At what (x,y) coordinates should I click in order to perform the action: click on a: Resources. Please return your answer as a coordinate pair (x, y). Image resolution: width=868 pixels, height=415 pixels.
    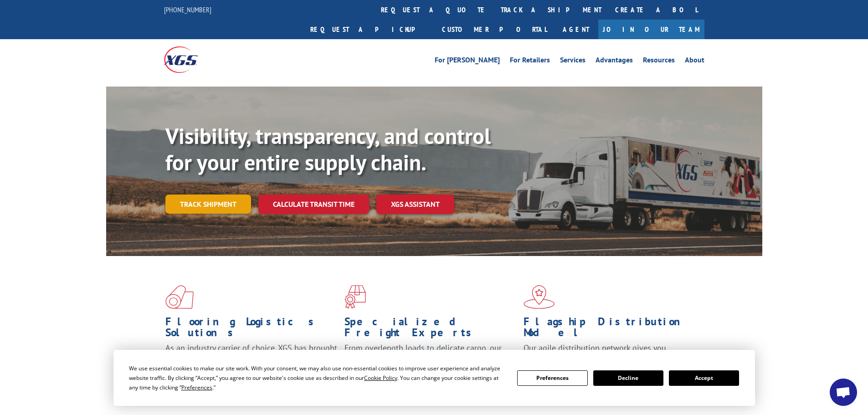
    Looking at the image, I should click on (659, 62).